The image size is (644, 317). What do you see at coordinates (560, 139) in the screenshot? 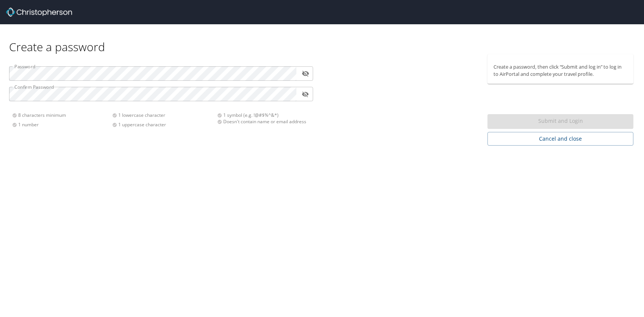
I see `span: Cancel and close` at bounding box center [560, 139].